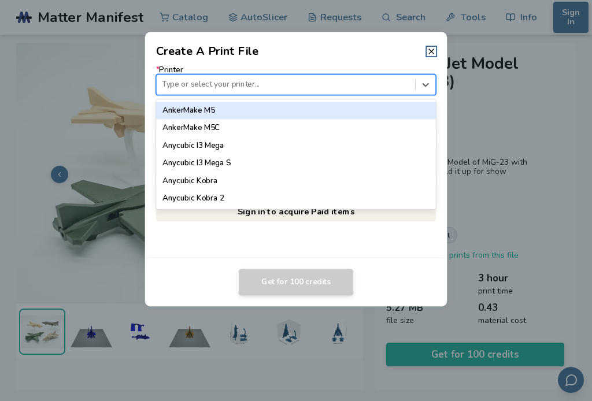 This screenshot has height=401, width=592. Describe the element at coordinates (296, 283) in the screenshot. I see `button: Get for 100 credits` at that location.